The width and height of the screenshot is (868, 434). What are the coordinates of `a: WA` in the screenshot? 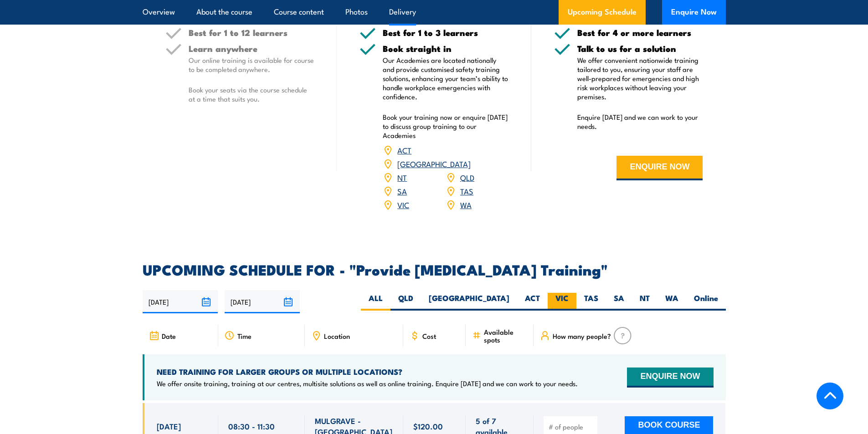 It's located at (465, 204).